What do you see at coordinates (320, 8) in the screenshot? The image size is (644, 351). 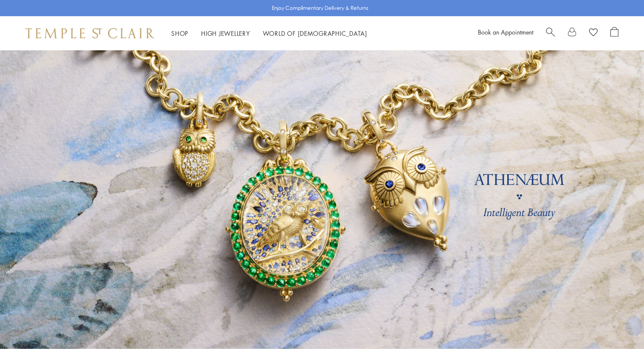 I see `p: Enjoy Complimentary Delivery & Returns` at bounding box center [320, 8].